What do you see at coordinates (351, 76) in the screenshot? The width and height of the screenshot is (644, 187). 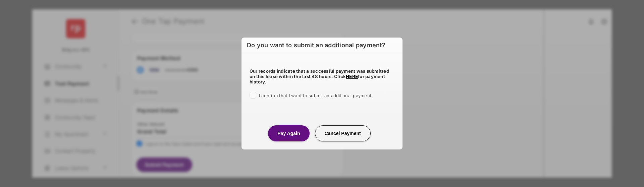 I see `a: HERE` at bounding box center [351, 76].